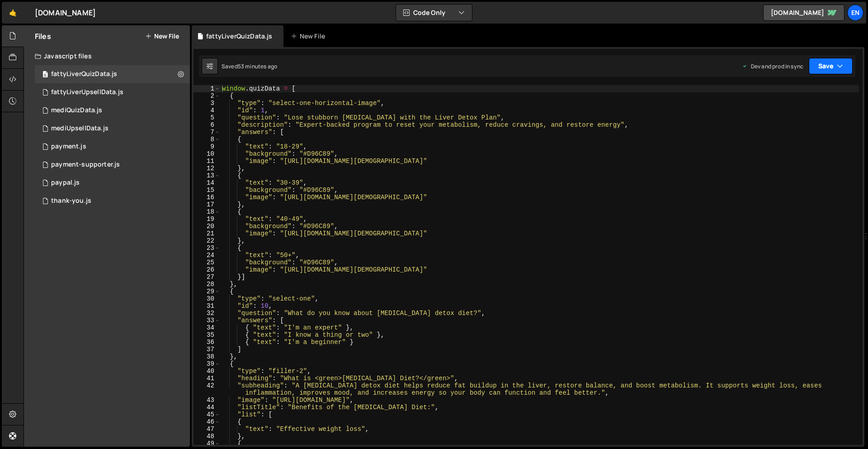 The height and width of the screenshot is (449, 868). What do you see at coordinates (207, 175) in the screenshot?
I see `div: 13` at bounding box center [207, 175].